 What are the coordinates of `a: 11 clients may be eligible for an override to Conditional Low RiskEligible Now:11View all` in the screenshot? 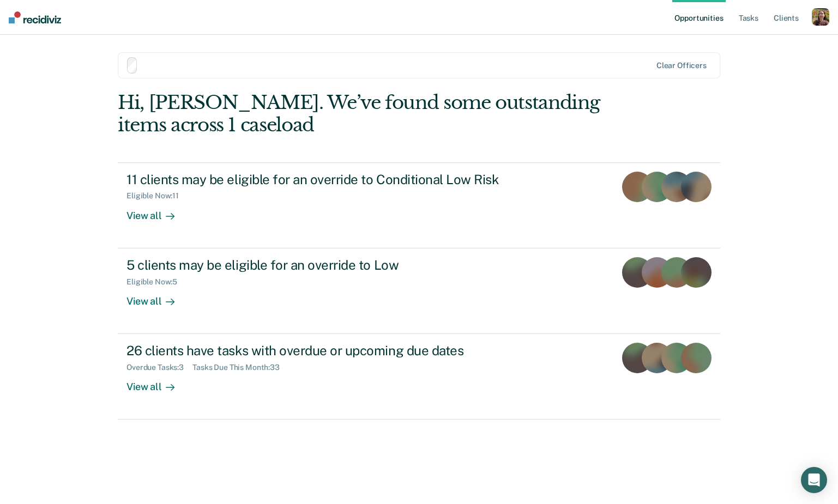 It's located at (419, 206).